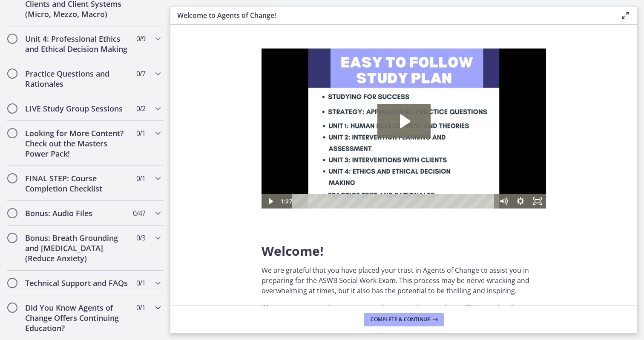  What do you see at coordinates (77, 78) in the screenshot?
I see `h2: Practice Questions and Rationales` at bounding box center [77, 78].